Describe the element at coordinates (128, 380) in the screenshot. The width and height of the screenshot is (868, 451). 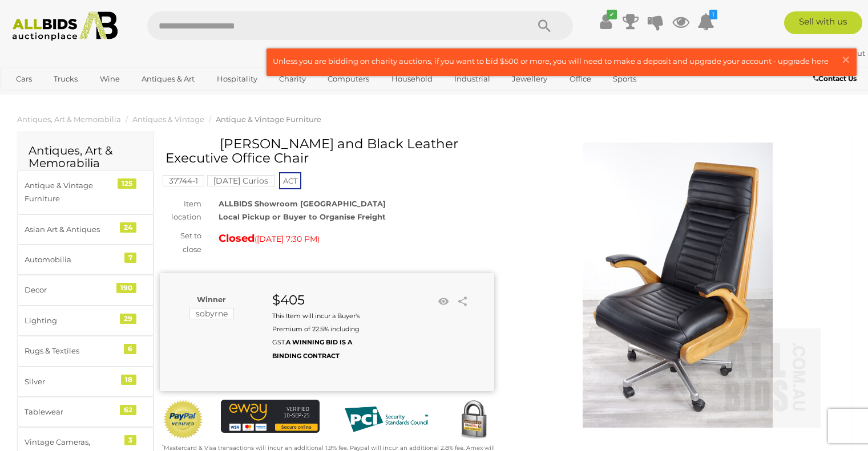
I see `div: 18` at that location.